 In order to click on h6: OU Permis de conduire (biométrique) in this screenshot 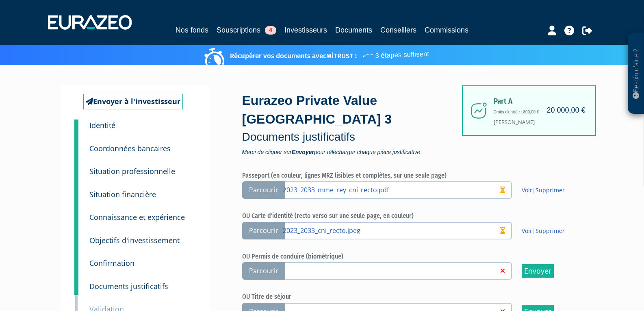, I will do `click(411, 256)`.